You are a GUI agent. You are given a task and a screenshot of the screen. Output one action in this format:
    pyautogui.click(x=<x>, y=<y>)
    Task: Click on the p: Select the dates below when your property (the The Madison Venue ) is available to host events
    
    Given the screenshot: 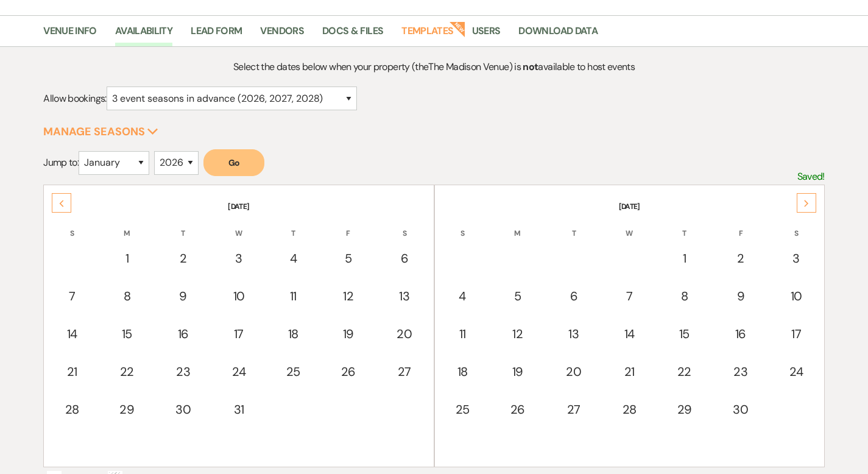 What is the action you would take?
    pyautogui.click(x=434, y=67)
    